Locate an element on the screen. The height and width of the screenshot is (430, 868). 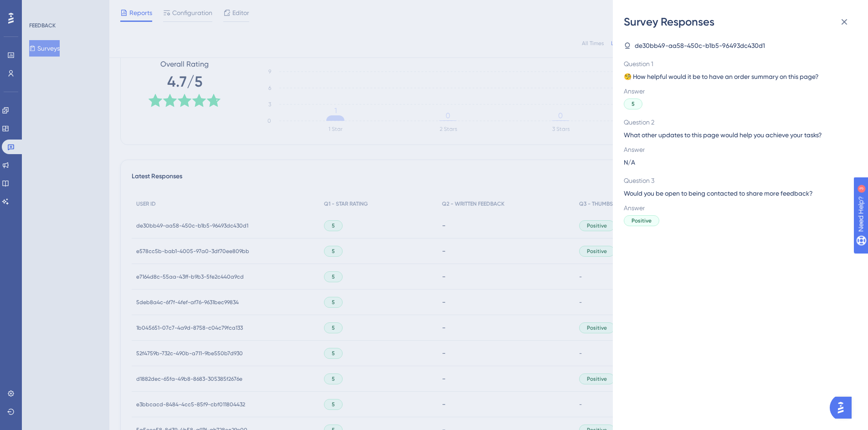
img: launcher-image-alternative-text is located at coordinates (11, 14).